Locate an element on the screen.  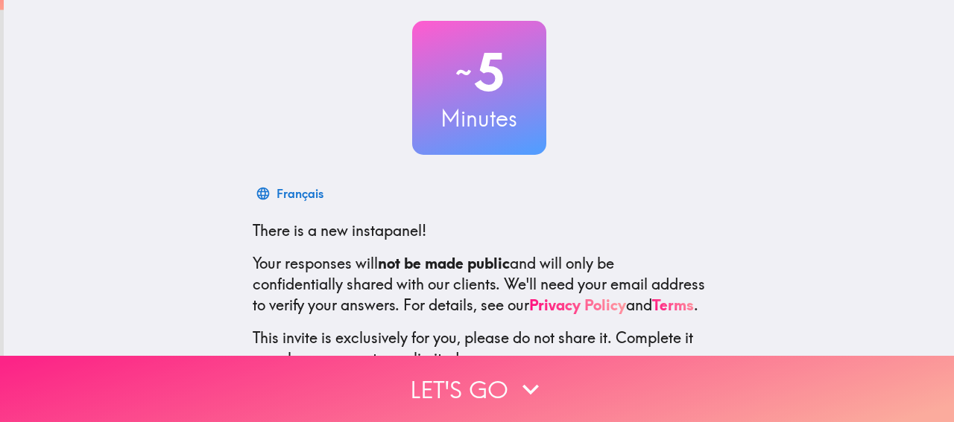
div: Français is located at coordinates (299, 194).